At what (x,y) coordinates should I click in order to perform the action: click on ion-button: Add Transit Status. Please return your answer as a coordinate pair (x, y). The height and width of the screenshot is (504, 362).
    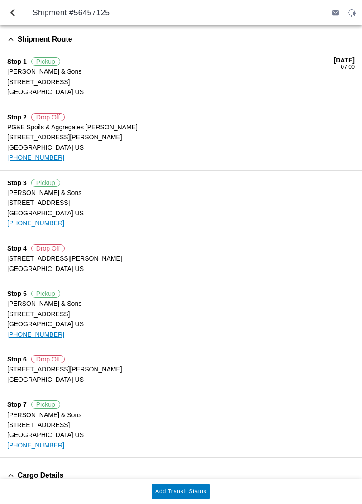
    Looking at the image, I should click on (181, 491).